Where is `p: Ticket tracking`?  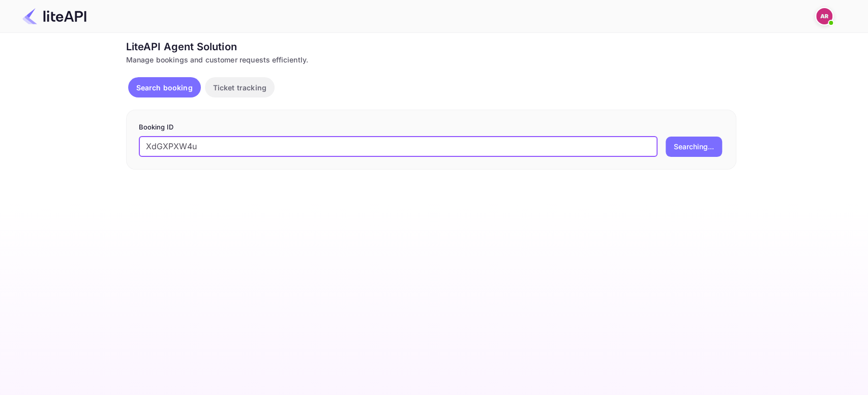
p: Ticket tracking is located at coordinates (239, 87).